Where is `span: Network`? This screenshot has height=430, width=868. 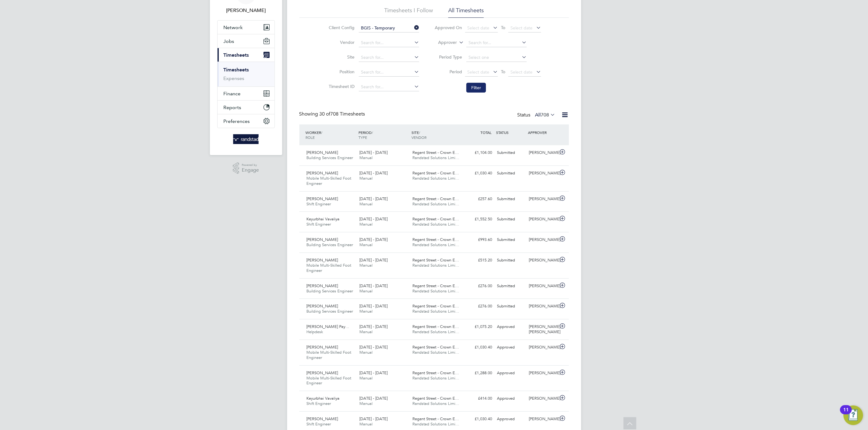
span: Network is located at coordinates (233, 27).